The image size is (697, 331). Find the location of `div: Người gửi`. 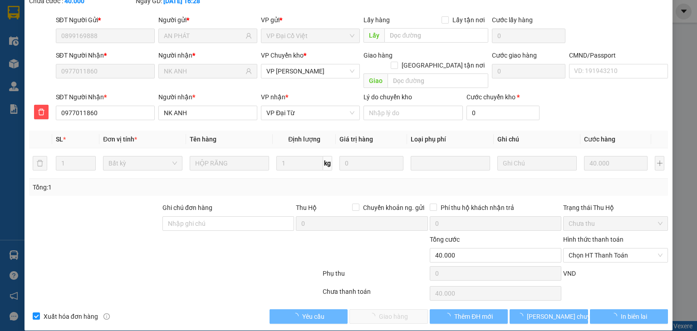

div: Người gửi is located at coordinates (208, 20).